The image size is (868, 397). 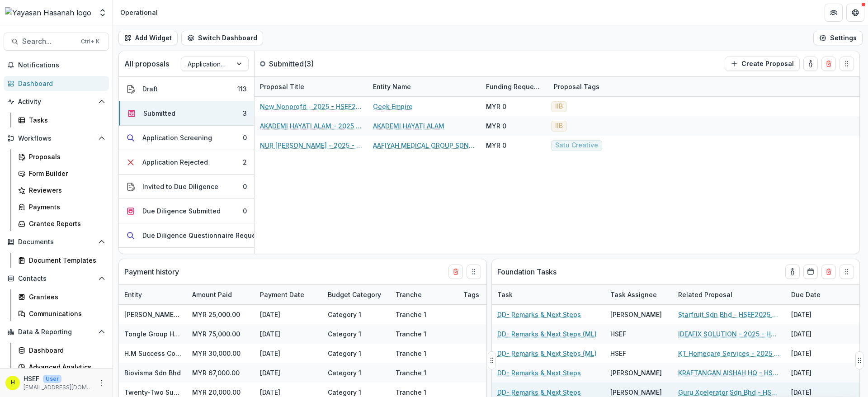 I want to click on button: Draft113, so click(x=186, y=89).